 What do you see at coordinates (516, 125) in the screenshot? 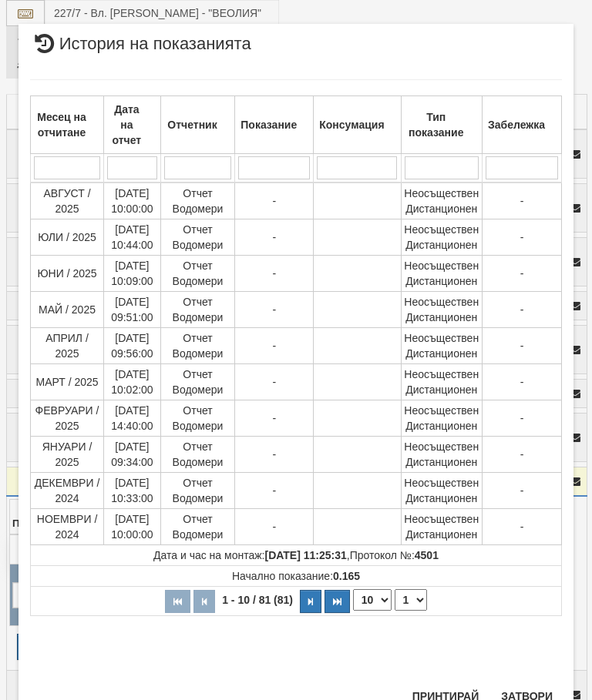
I see `b: Забележка` at bounding box center [516, 125].